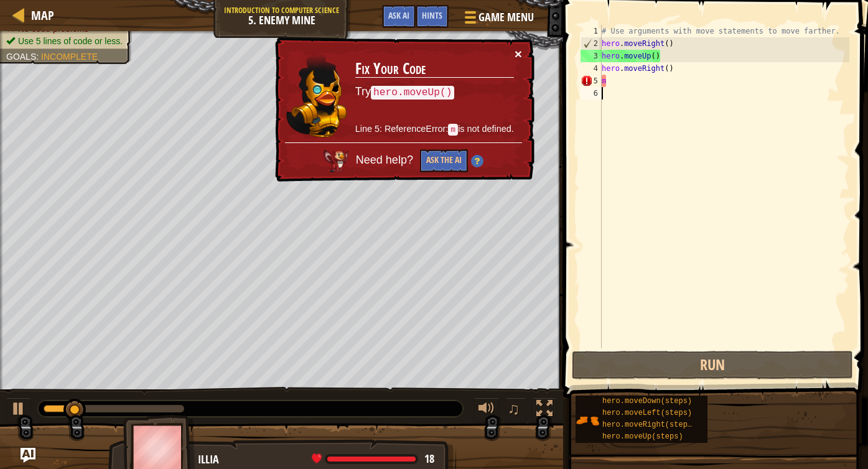 This screenshot has width=868, height=469. What do you see at coordinates (591, 43) in the screenshot?
I see `div: 2` at bounding box center [591, 43].